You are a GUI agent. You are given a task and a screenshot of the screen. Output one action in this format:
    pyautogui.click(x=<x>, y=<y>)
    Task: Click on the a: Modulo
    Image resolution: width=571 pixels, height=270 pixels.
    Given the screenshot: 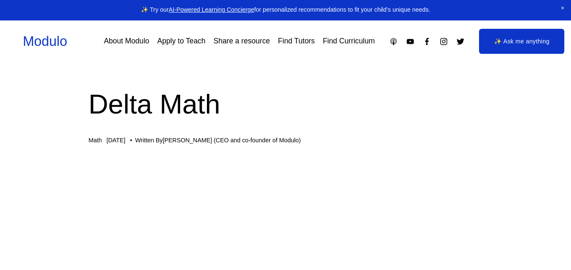 What is the action you would take?
    pyautogui.click(x=45, y=41)
    